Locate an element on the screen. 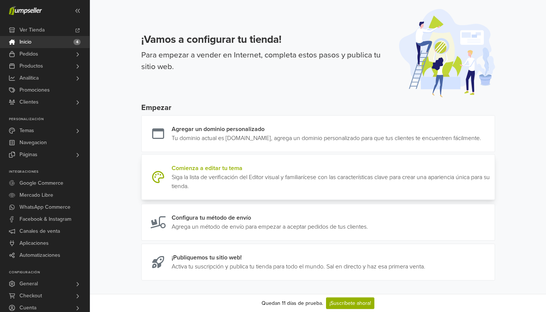  p: Para empezar a vender en Internet, completa estos pasos y publica tu sitio web. is located at coordinates (266, 61).